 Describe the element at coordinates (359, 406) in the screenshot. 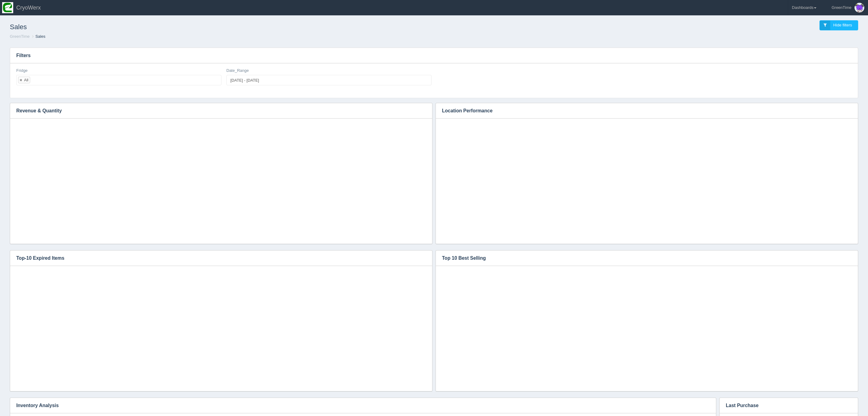

I see `h3: Inventory Analysis` at that location.